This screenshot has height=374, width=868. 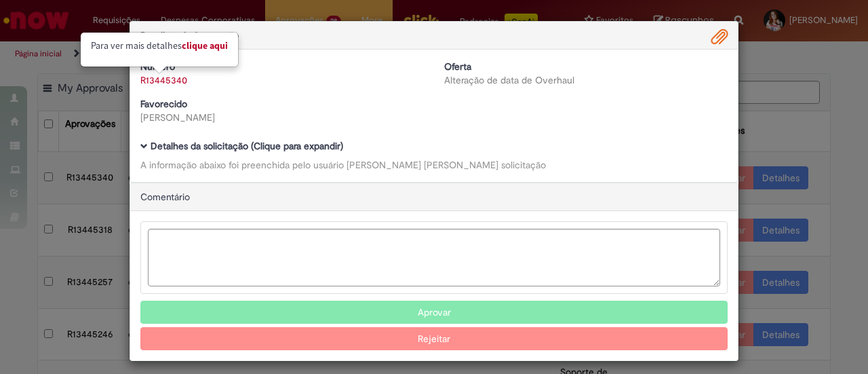 What do you see at coordinates (205, 45) in the screenshot?
I see `a: Clique aqui` at bounding box center [205, 45].